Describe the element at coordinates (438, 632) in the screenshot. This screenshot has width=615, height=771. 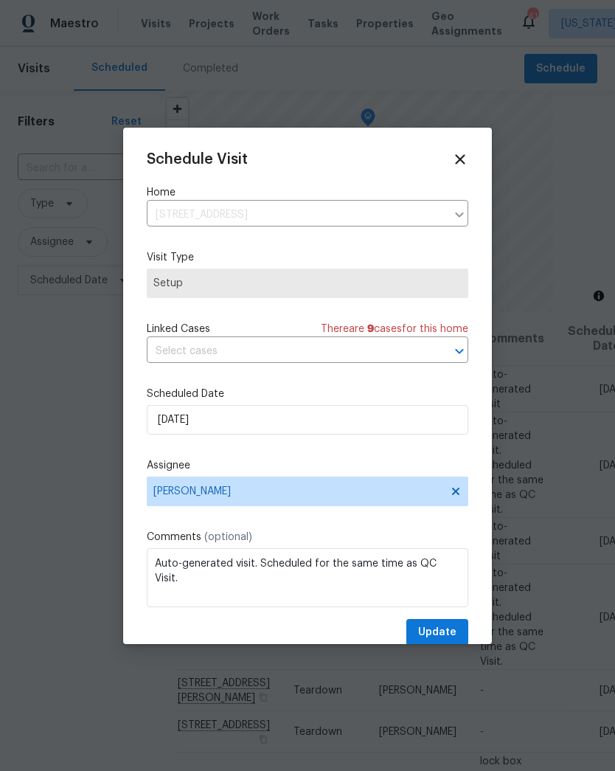
I see `span: Update` at that location.